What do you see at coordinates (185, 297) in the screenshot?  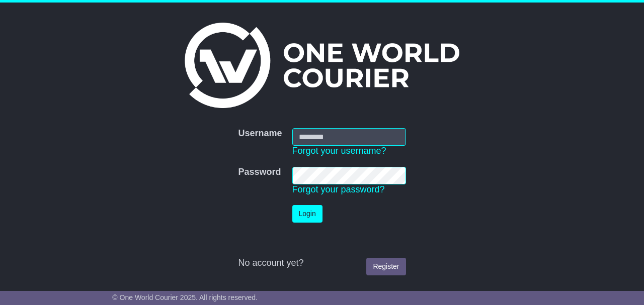 I see `span: © One World Courier 2025. All rights reserved.` at bounding box center [185, 297].